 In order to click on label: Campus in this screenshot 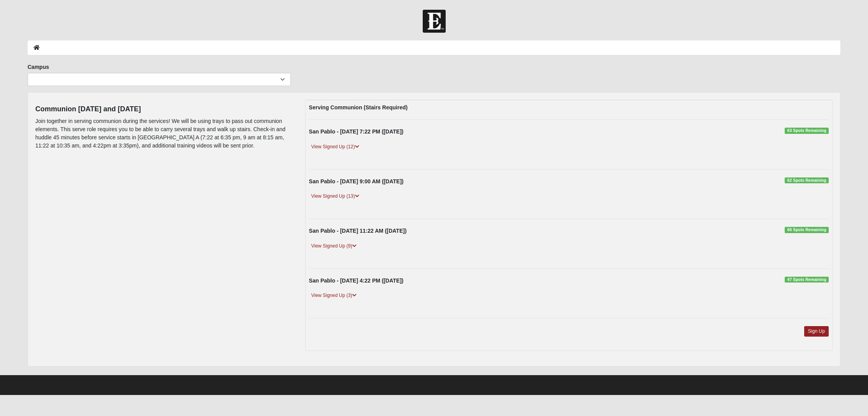, I will do `click(38, 67)`.